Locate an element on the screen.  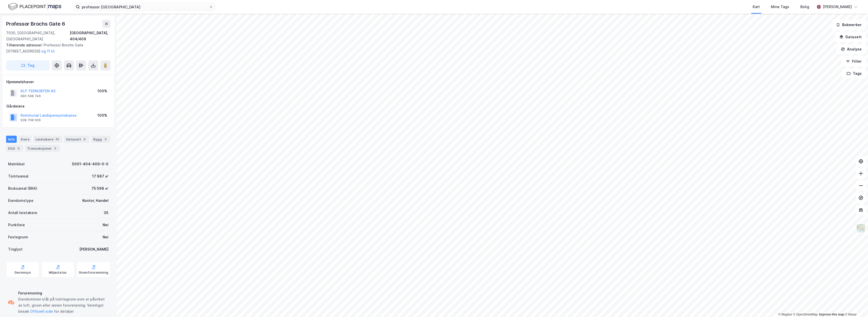
button: Tag is located at coordinates (28, 65).